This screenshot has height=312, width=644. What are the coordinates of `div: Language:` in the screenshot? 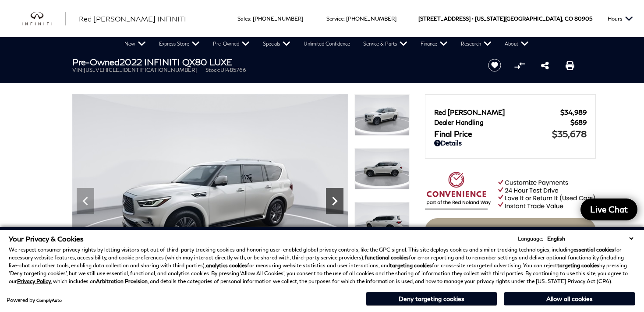 It's located at (530, 239).